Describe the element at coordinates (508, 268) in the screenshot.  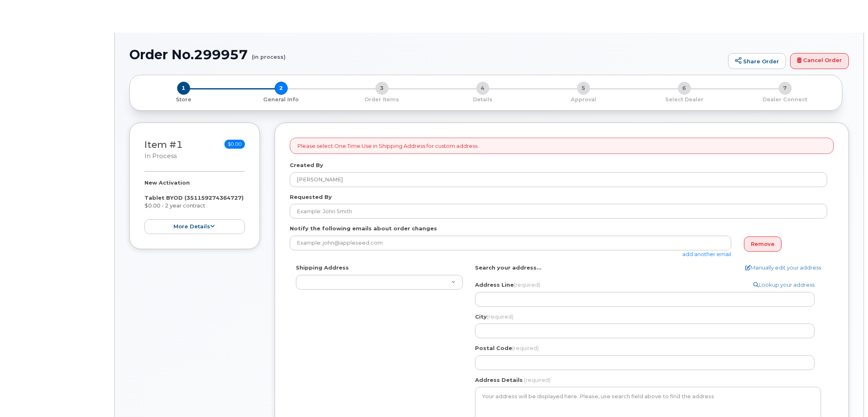
I see `label: Search your address...` at that location.